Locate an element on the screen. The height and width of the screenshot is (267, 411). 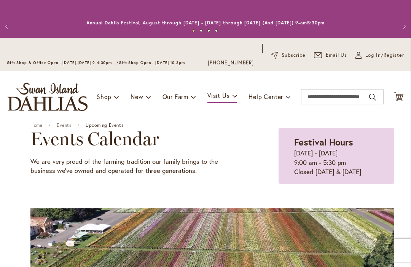
button: 3 of 4 is located at coordinates (208, 30).